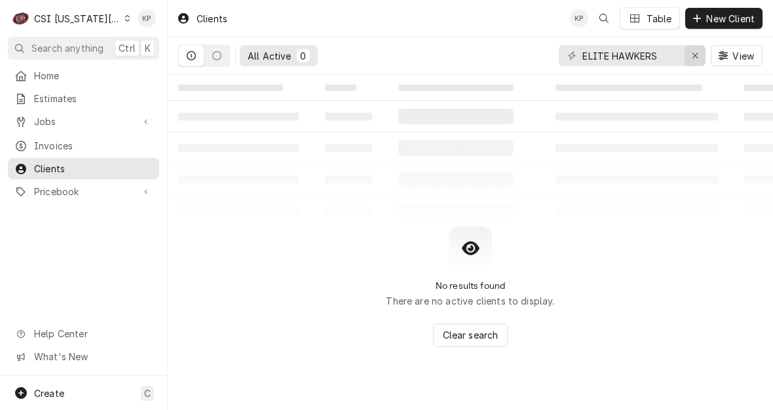 The image size is (773, 410). I want to click on button: Clear search, so click(470, 335).